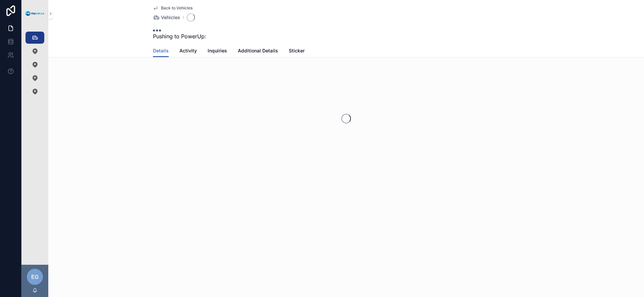  What do you see at coordinates (258, 52) in the screenshot?
I see `a: Additional Details` at bounding box center [258, 52].